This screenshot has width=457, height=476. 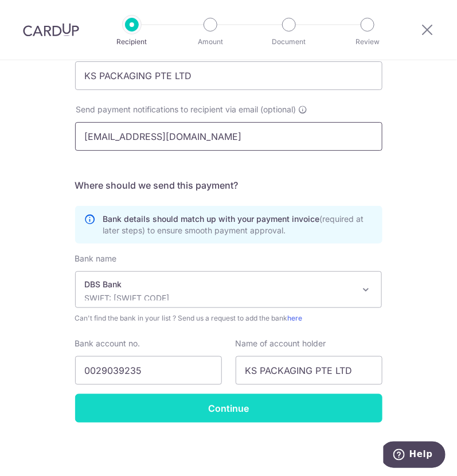 What do you see at coordinates (238, 225) in the screenshot?
I see `p: Bank details should match up with your payment invoice` at bounding box center [238, 225].